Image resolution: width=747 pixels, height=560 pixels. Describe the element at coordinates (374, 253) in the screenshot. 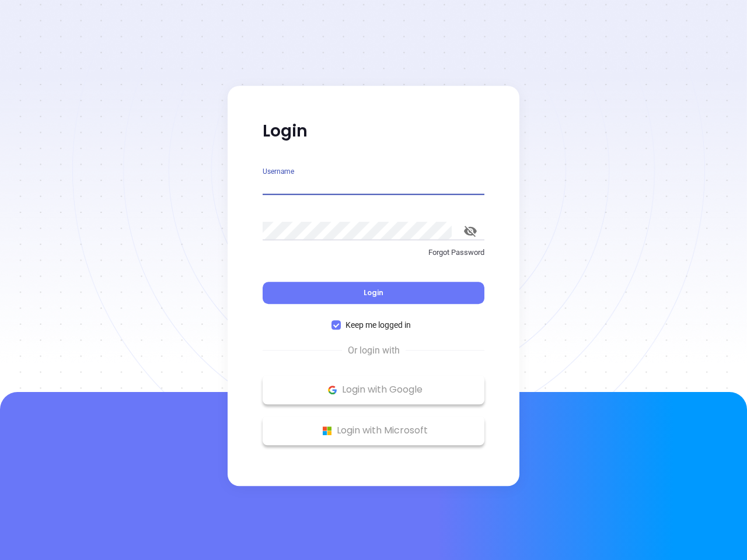

I see `p: Forgot Password` at that location.